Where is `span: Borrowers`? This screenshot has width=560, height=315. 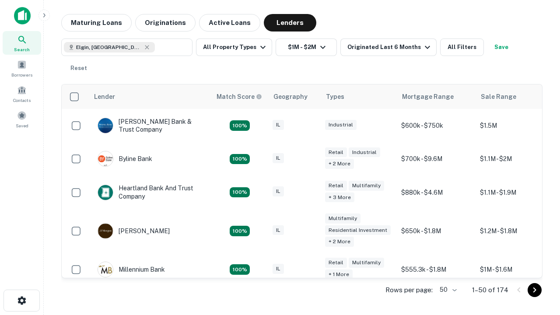 span: Borrowers is located at coordinates (22, 75).